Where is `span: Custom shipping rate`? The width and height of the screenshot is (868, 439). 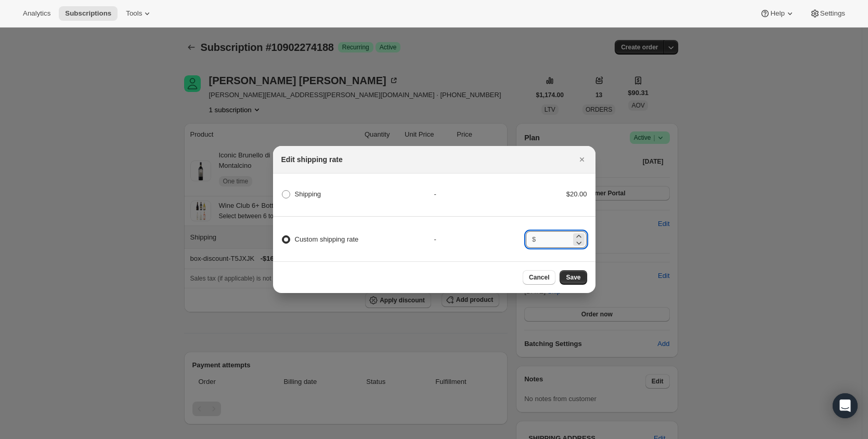
span: Custom shipping rate is located at coordinates (327, 239).